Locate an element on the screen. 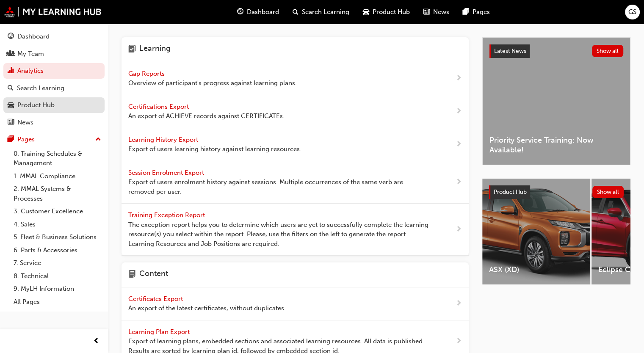  a: Certifications Export An export of ACHIEVE records against CERTIFICATEs.next-icon is located at coordinates (295, 111).